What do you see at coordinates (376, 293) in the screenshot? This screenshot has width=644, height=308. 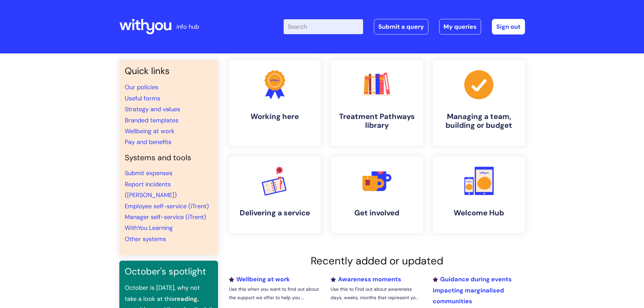 I see `p: Use this to Find out about awareness days, weeks, months that represent yo...` at bounding box center [376, 293].